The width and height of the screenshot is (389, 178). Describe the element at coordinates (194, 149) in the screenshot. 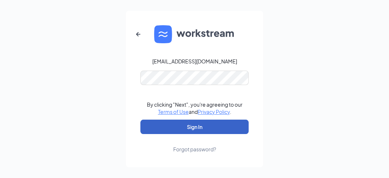

I see `div: Forgot password?` at that location.